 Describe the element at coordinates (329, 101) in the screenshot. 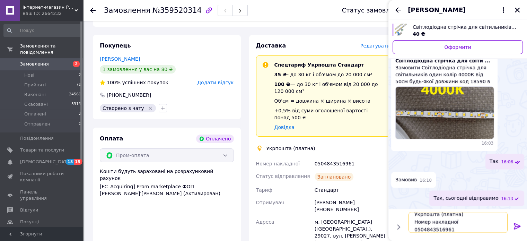

I see `div: Об'єм = довжина × ширина × висота` at that location.